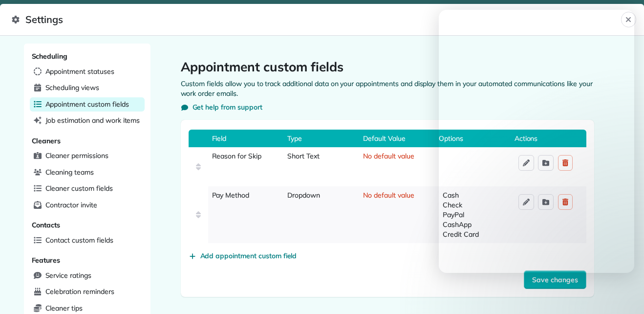  Describe the element at coordinates (388, 167) in the screenshot. I see `div: Reason for SkipShort TextNo default value` at that location.